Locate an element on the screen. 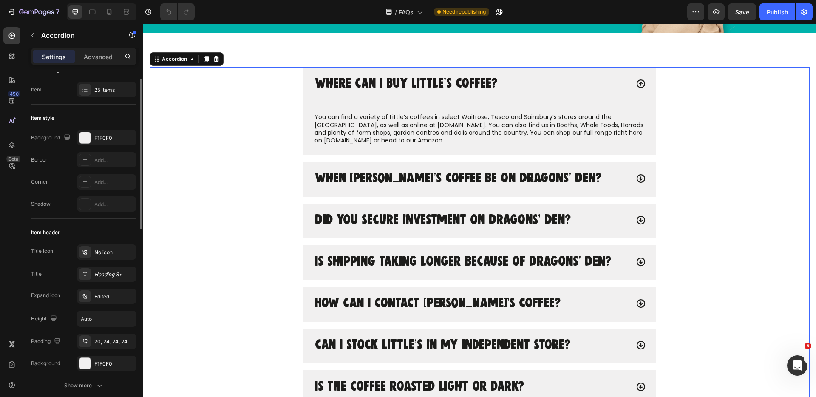 This screenshot has width=816, height=397. span: 5 is located at coordinates (808, 346).